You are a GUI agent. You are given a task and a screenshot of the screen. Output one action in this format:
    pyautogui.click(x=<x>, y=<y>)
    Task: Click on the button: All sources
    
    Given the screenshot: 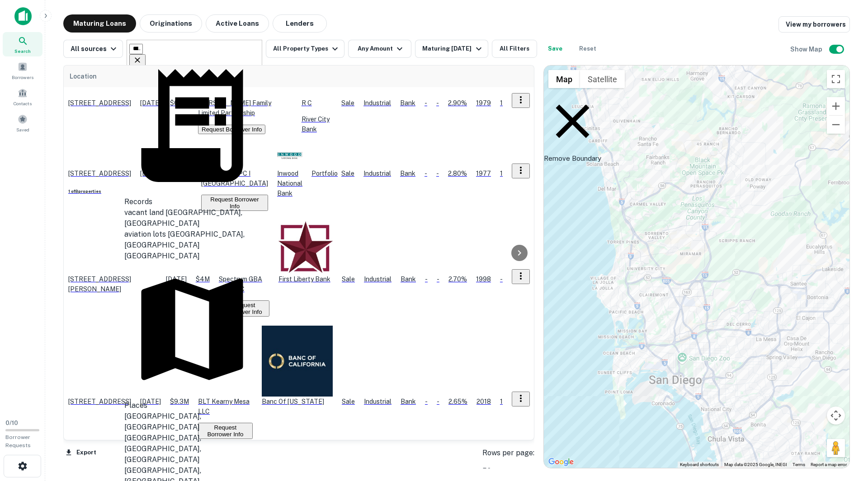 What is the action you would take?
    pyautogui.click(x=93, y=49)
    